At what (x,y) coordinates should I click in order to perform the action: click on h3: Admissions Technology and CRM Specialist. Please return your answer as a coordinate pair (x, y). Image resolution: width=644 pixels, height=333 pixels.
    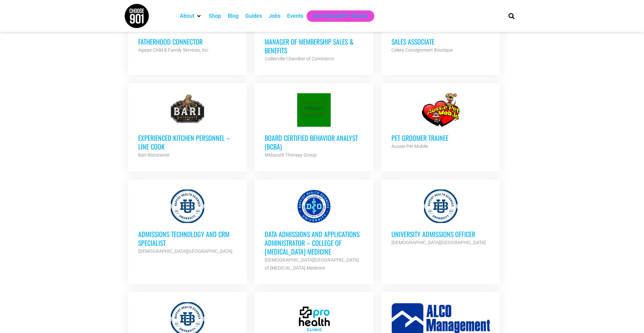
    Looking at the image, I should click on (188, 238).